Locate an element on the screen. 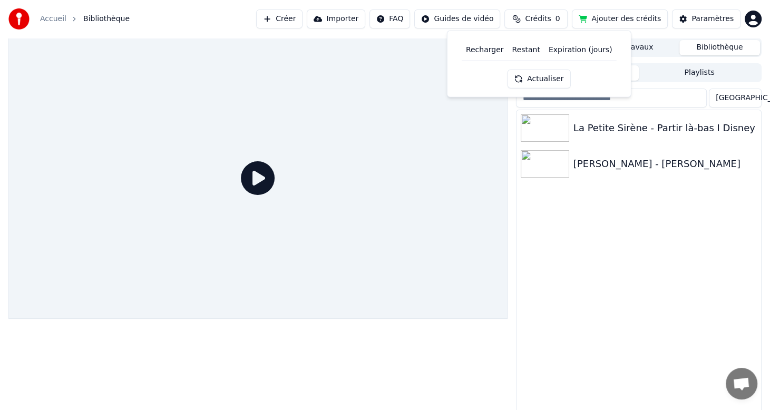  button: Ajouter des crédits is located at coordinates (620, 19).